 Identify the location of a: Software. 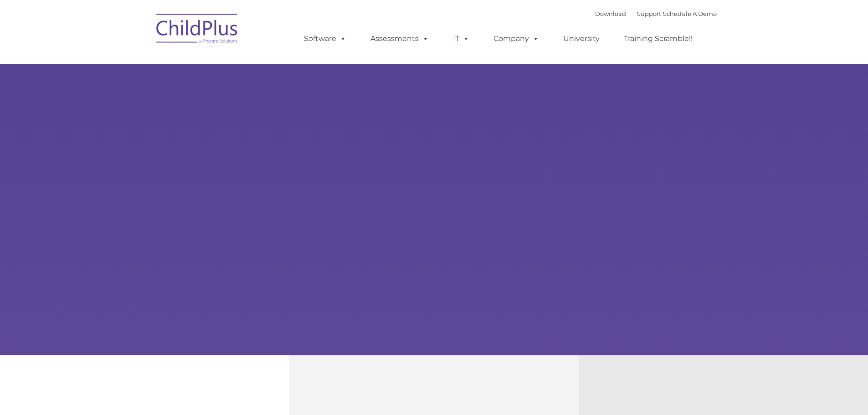
(325, 39).